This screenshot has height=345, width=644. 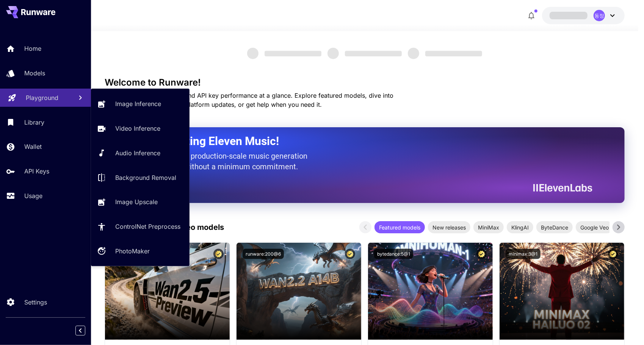 I want to click on h3: Welcome to Runware!, so click(x=365, y=82).